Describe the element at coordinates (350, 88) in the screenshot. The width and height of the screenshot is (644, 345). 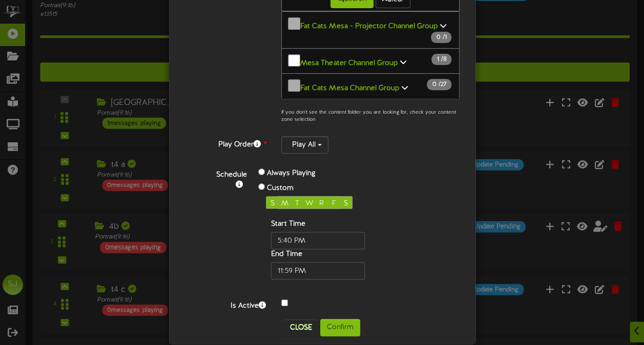
I see `b: Fat Cats Mesa Channel Group` at that location.